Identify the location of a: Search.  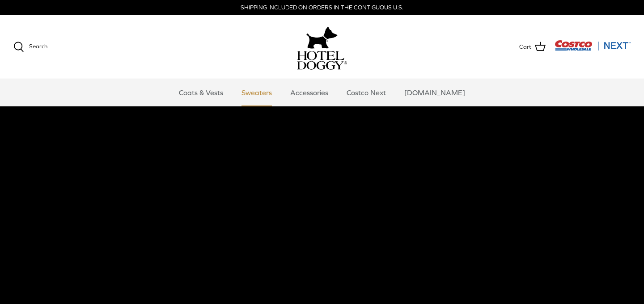
(30, 47).